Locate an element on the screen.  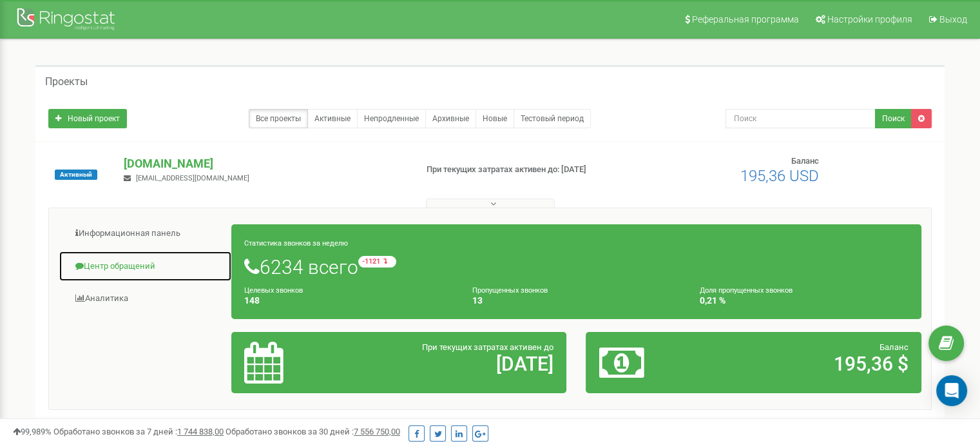
a: Архивные is located at coordinates (450, 119).